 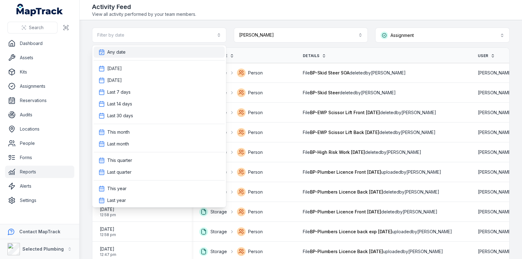 What do you see at coordinates (116, 201) in the screenshot?
I see `span: Last year` at bounding box center [116, 201].